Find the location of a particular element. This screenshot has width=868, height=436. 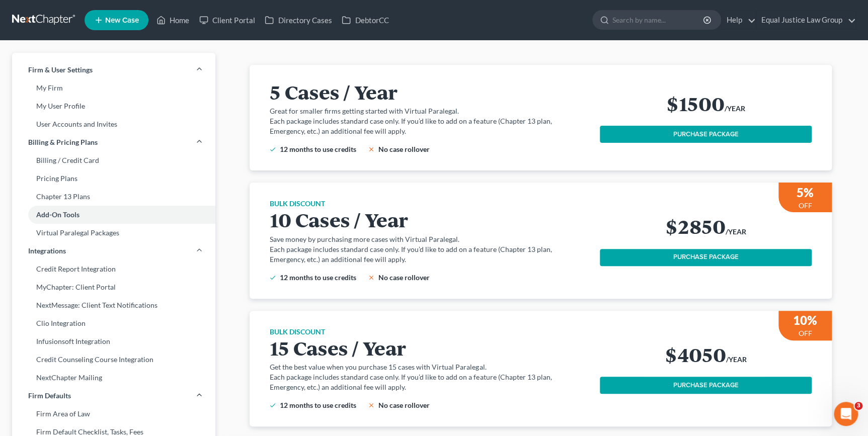

h3: 5% is located at coordinates (805, 193).